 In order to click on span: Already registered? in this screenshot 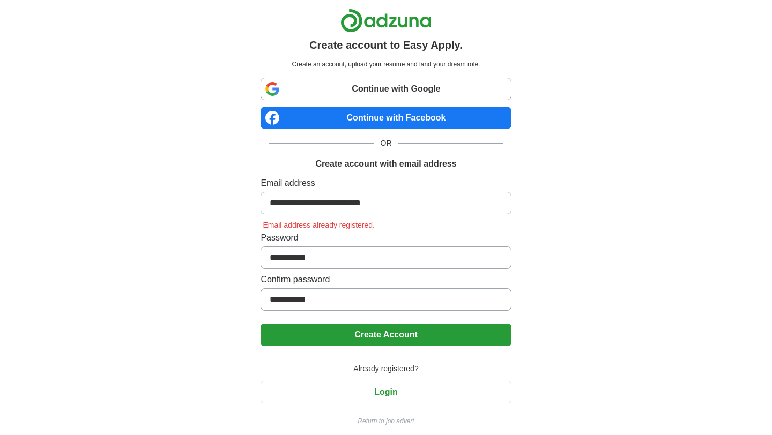, I will do `click(385, 369)`.